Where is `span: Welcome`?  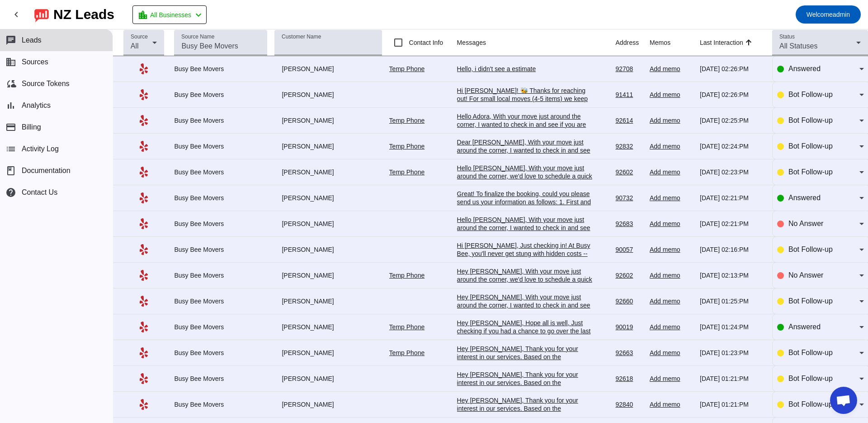 span: Welcome is located at coordinates (820, 14).